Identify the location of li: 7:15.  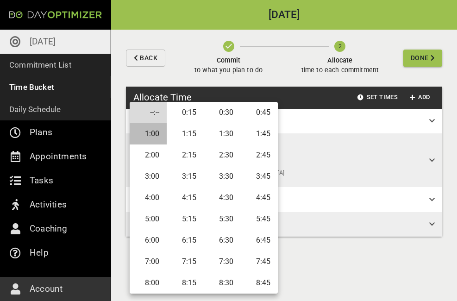
(185, 261).